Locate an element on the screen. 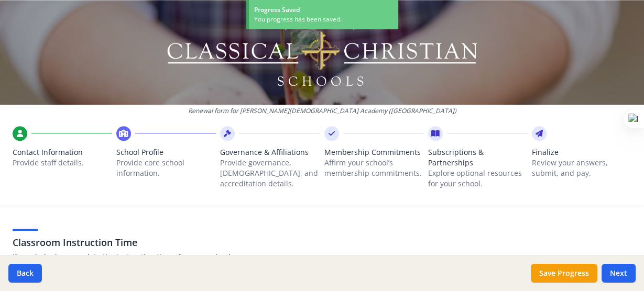 The width and height of the screenshot is (644, 291). span: School Profile is located at coordinates (166, 152).